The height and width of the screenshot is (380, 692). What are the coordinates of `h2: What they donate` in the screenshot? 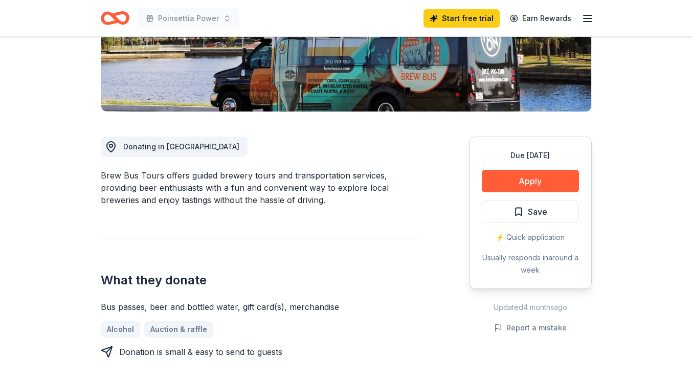 It's located at (260, 280).